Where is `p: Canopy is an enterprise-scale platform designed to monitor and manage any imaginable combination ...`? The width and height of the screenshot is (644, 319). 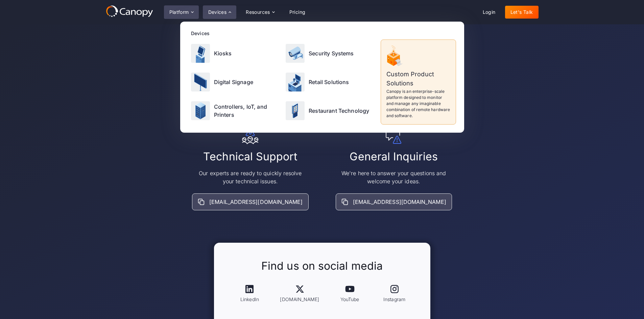 p: Canopy is an enterprise-scale platform designed to monitor and manage any imaginable combination ... is located at coordinates (418, 104).